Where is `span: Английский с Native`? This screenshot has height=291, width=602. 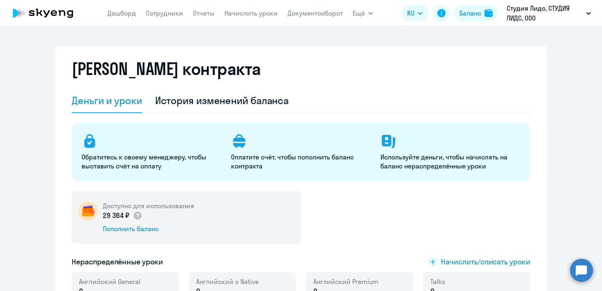 span: Английский с Native is located at coordinates (227, 281).